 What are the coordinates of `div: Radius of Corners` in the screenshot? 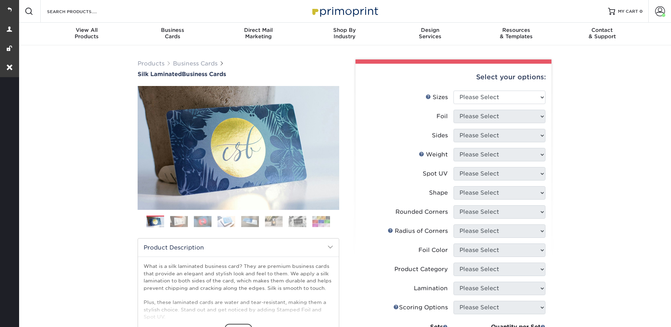 It's located at (418, 231).